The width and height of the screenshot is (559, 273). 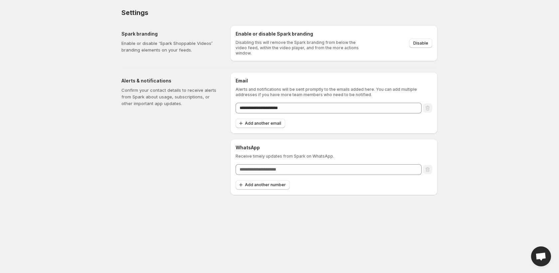 What do you see at coordinates (170, 34) in the screenshot?
I see `h5: Spark branding` at bounding box center [170, 34].